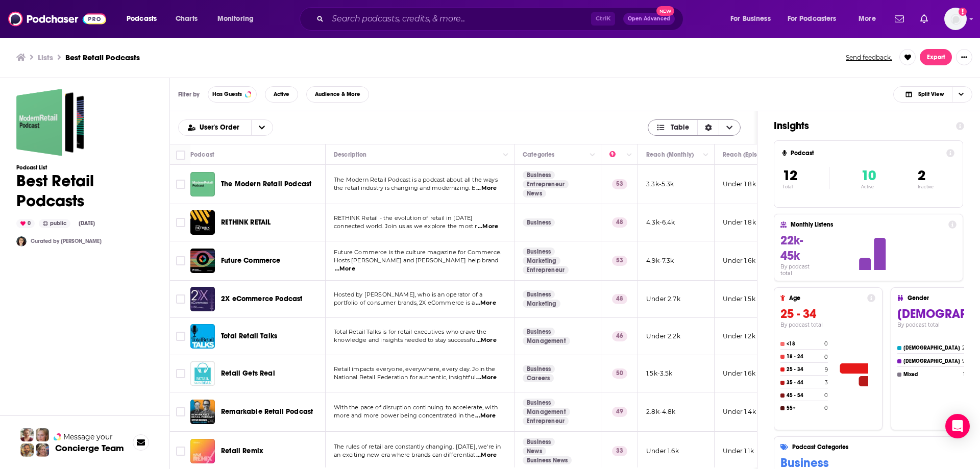  What do you see at coordinates (649, 19) in the screenshot?
I see `span: Open Advanced` at bounding box center [649, 19].